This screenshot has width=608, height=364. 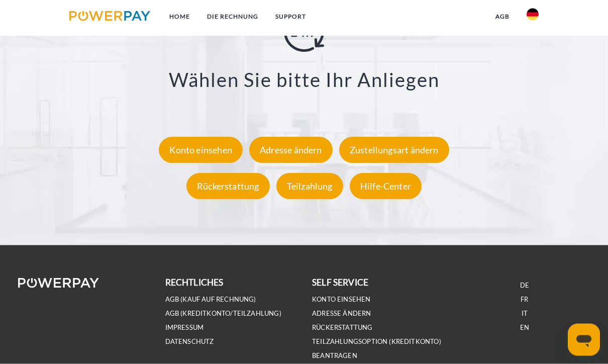 What do you see at coordinates (502, 17) in the screenshot?
I see `a: agb` at bounding box center [502, 17].